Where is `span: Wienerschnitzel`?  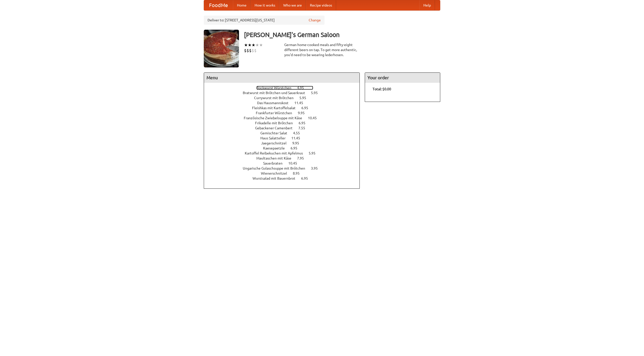
span: Wienerschnitzel is located at coordinates (277, 174).